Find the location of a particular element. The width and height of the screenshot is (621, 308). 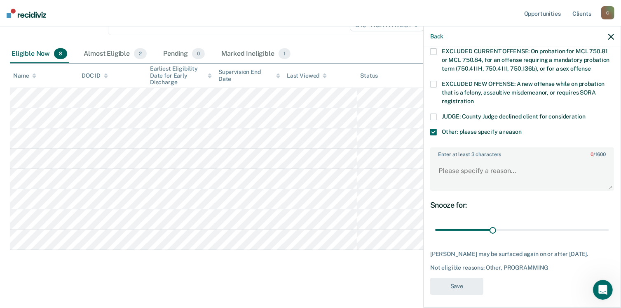

div: Supervision End Date is located at coordinates (249, 75).